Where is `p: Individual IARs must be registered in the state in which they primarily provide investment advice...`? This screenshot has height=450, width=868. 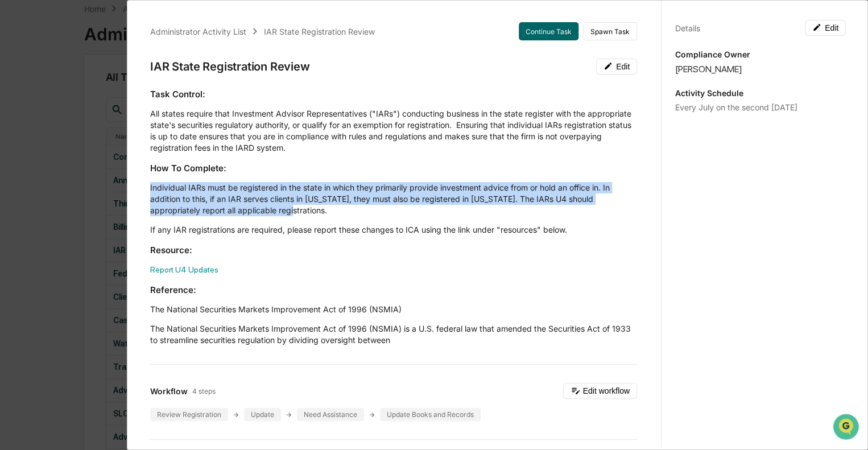
p: Individual IARs must be registered in the state in which they primarily provide investment advice... is located at coordinates (394, 199).